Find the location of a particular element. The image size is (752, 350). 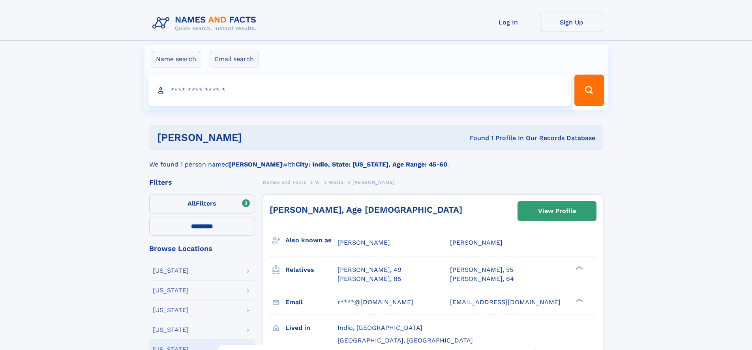

input: search input is located at coordinates (360, 90).